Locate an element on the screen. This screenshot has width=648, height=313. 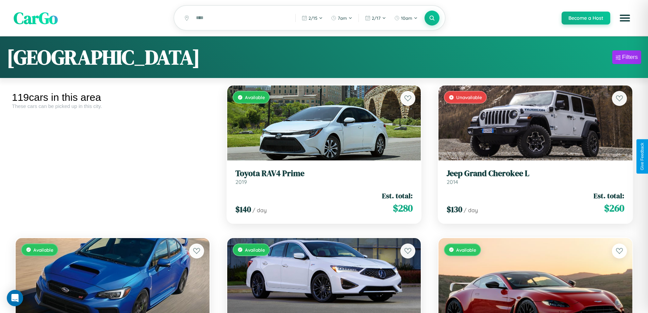
button: Become a Host is located at coordinates (586, 18).